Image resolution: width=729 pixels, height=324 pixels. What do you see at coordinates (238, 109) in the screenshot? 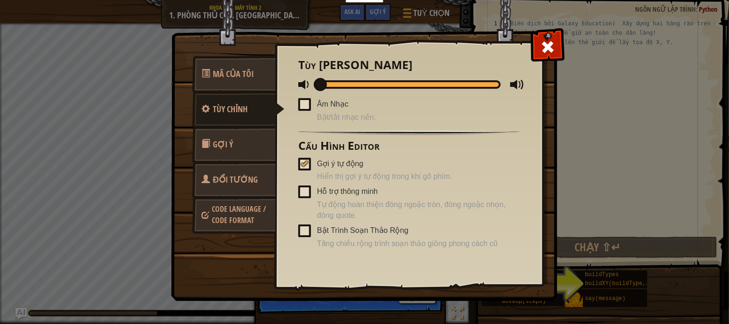
I see `a: Tùy chỉnh` at bounding box center [238, 109].